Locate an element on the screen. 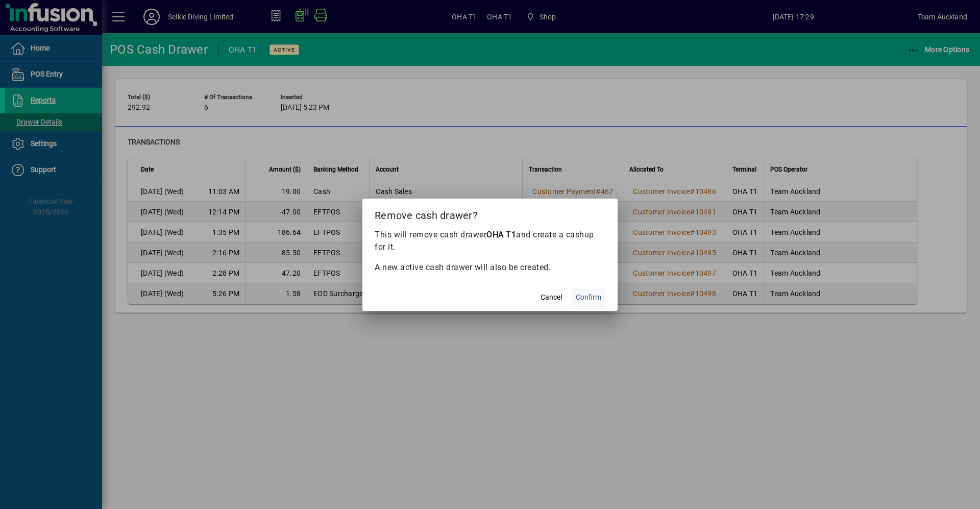 Image resolution: width=980 pixels, height=509 pixels. b: OHA T1 is located at coordinates (501, 234).